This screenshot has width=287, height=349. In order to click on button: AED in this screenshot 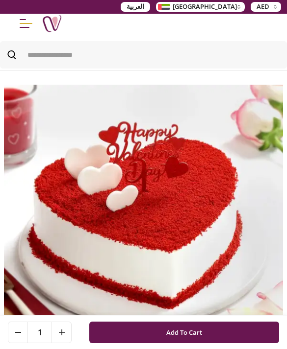, I will do `click(266, 7)`.